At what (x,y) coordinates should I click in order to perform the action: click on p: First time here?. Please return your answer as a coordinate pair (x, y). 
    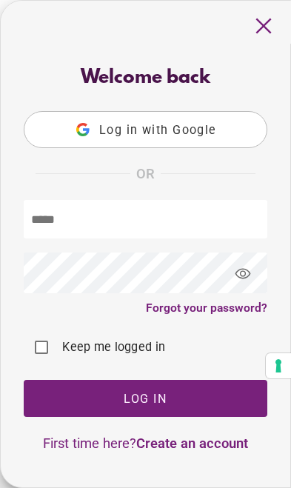
    Looking at the image, I should click on (145, 443).